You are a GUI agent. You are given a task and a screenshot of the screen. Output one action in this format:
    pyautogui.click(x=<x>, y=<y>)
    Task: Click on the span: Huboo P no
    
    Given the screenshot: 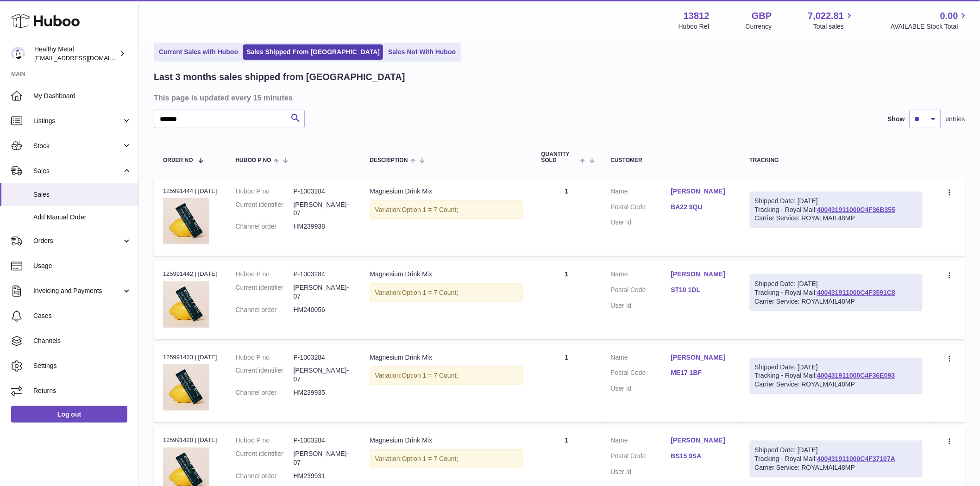 What is the action you would take?
    pyautogui.click(x=253, y=160)
    